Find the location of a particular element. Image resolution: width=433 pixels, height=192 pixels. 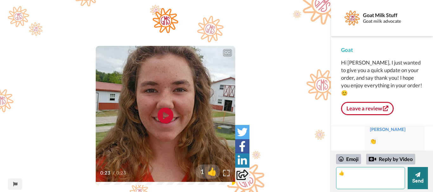

button: Send is located at coordinates (418, 178).